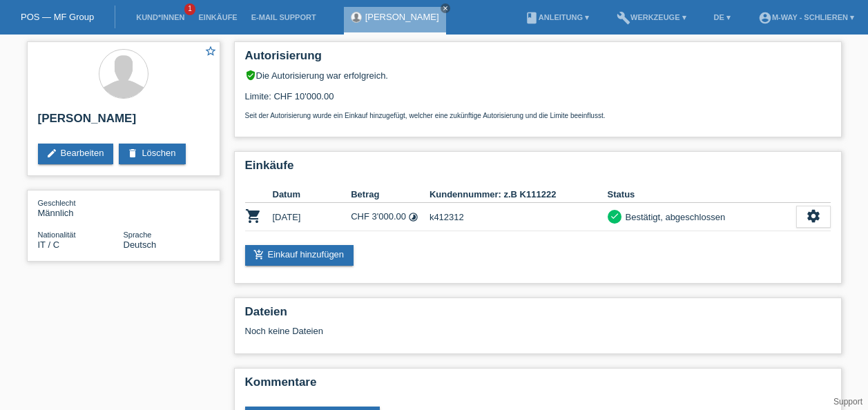 This screenshot has width=868, height=410. What do you see at coordinates (538, 169) in the screenshot?
I see `h2: Einkäufe` at bounding box center [538, 169].